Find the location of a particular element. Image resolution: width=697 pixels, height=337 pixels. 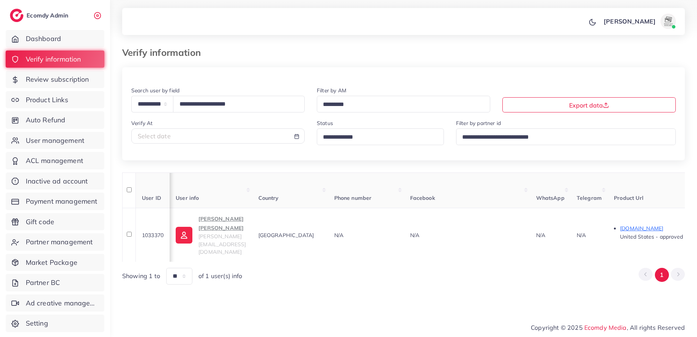

span: of 1 user(s) info is located at coordinates (220, 276).